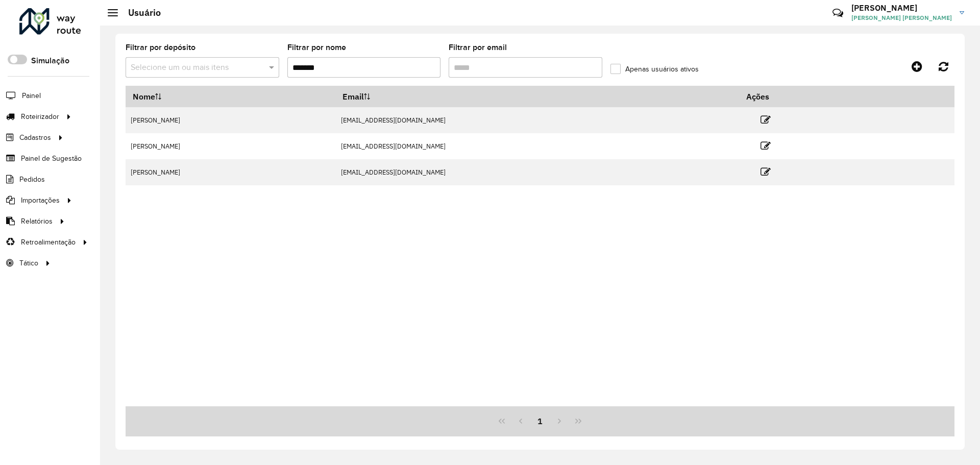 This screenshot has width=980, height=465. Describe the element at coordinates (41, 200) in the screenshot. I see `span: Importações` at that location.